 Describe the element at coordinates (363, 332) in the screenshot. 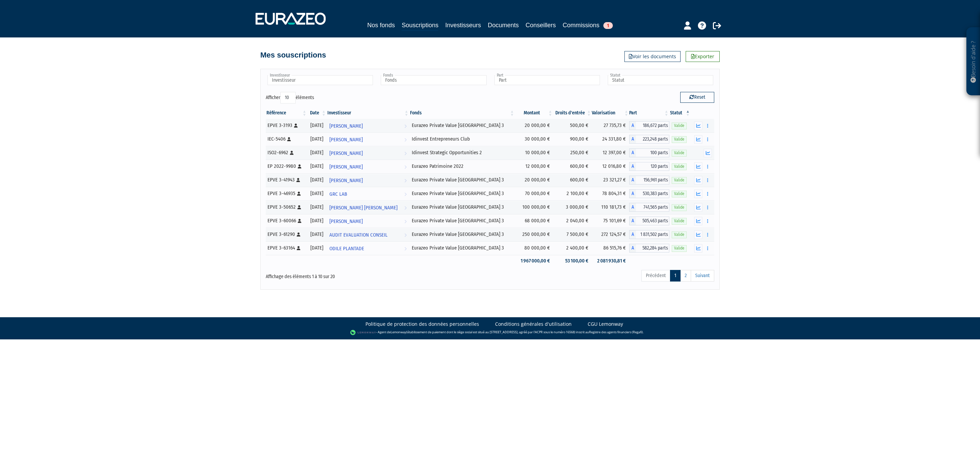

I see `img: logo-lemonway.png` at that location.